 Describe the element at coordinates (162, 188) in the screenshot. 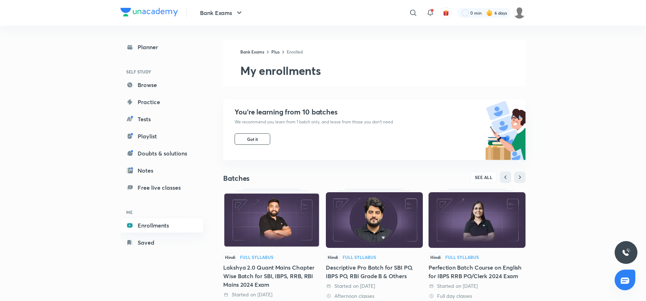

I see `a: Free live classes` at that location.